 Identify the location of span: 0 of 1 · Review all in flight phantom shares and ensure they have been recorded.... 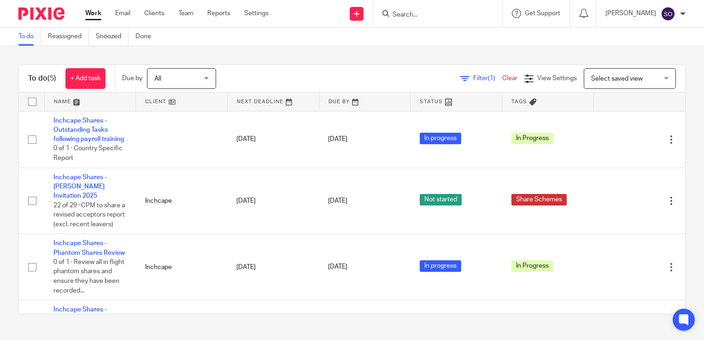
(89, 277).